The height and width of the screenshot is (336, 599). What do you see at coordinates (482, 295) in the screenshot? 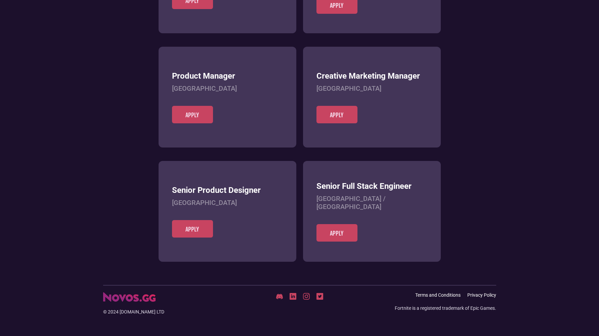
I see `a: Privacy Policy` at bounding box center [482, 295].